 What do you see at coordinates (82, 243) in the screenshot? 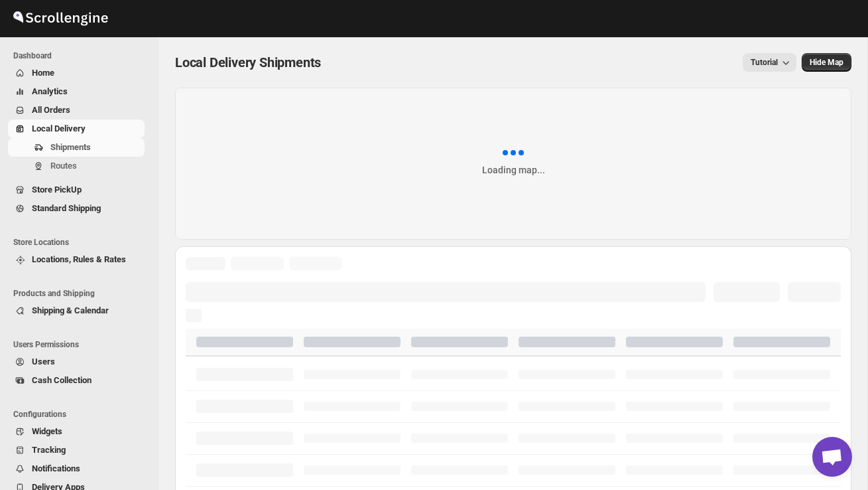
I see `span: Store Locations` at bounding box center [82, 243].